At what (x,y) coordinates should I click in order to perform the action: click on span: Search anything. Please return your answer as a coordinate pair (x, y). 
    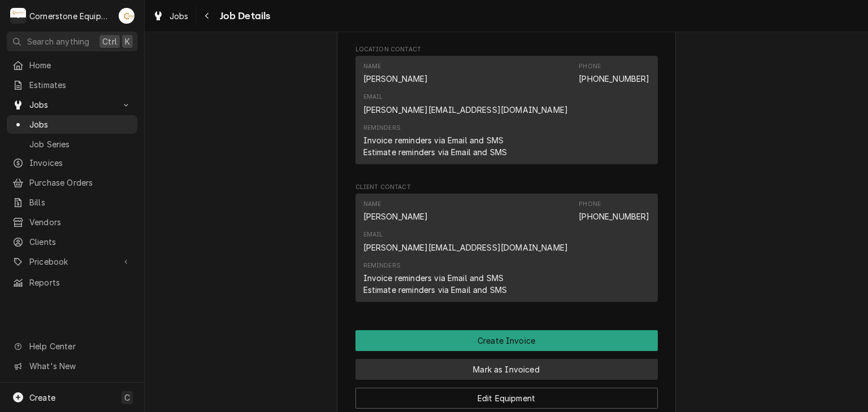
    Looking at the image, I should click on (58, 41).